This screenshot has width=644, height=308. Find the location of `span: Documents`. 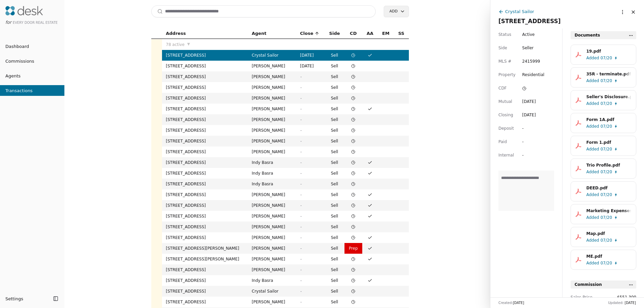

span: Documents is located at coordinates (587, 35).